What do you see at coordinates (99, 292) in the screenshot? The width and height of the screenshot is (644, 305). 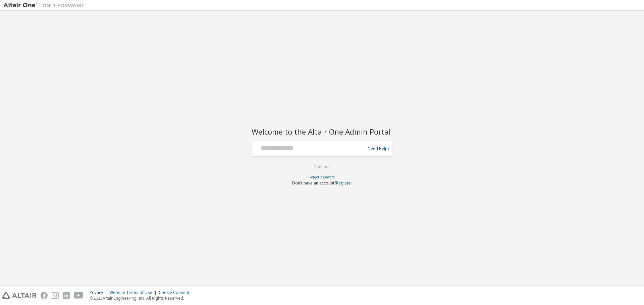 I see `div: Privacy` at bounding box center [99, 292].